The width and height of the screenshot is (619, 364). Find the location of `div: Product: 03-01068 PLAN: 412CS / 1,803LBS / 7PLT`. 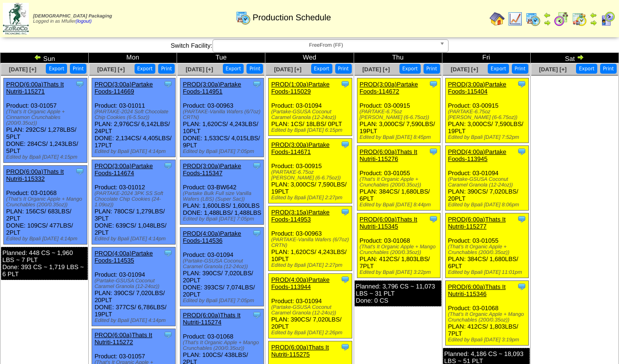

div: Product: 03-01068 PLAN: 412CS / 1,803LBS / 7PLT is located at coordinates (487, 313).